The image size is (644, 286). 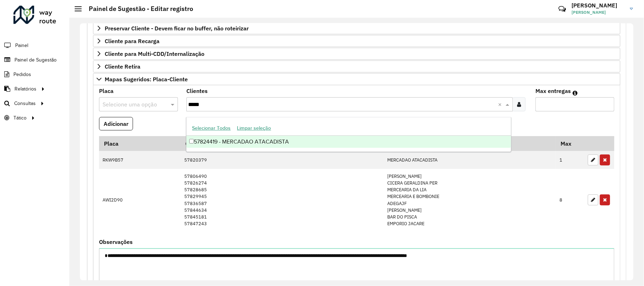 What do you see at coordinates (106, 91) in the screenshot?
I see `label: Placa` at bounding box center [106, 91].